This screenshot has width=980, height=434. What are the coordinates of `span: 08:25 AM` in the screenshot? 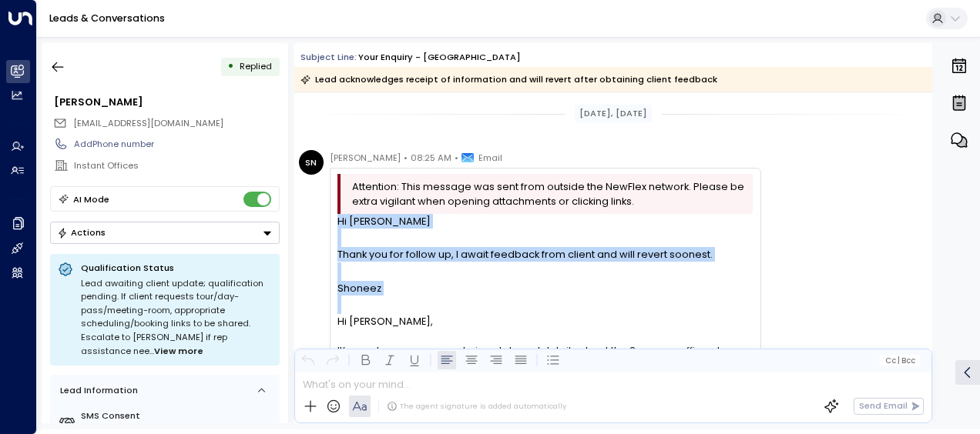 It's located at (431, 158).